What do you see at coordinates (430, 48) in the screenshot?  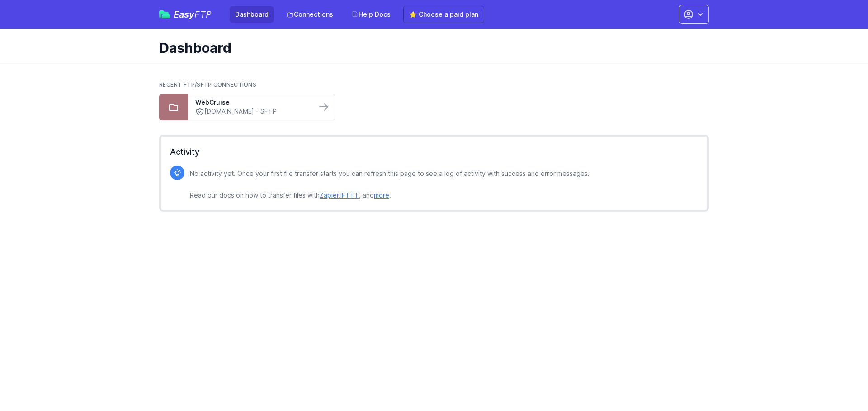 I see `h1: Dashboard` at bounding box center [430, 48].